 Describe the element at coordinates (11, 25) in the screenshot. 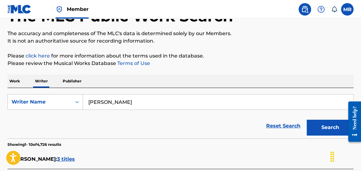

I see `div: Open Resource Center` at that location.